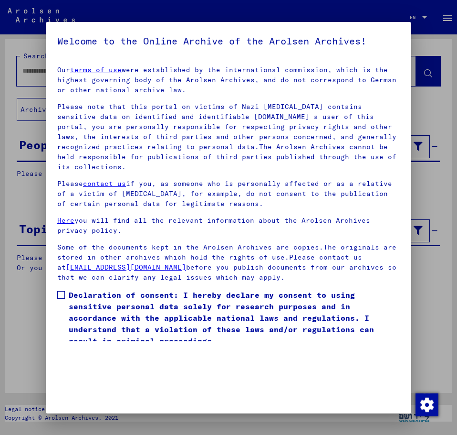  I want to click on a: contact us, so click(105, 183).